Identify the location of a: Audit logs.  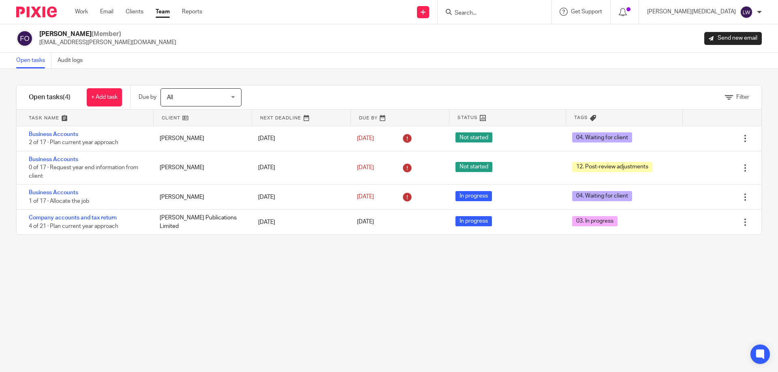
(73, 60).